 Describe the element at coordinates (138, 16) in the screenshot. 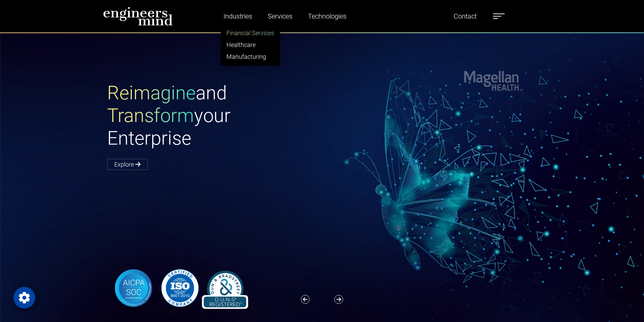

I see `img: logo` at that location.